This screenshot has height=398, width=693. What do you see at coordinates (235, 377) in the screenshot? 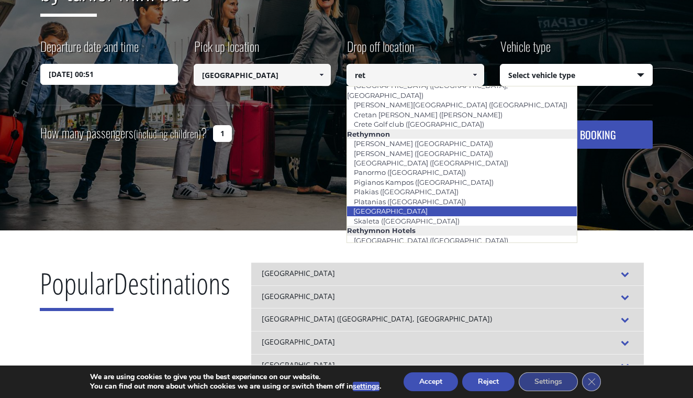
I see `p: We are using cookies to give you the best experience on our website.` at bounding box center [235, 377].